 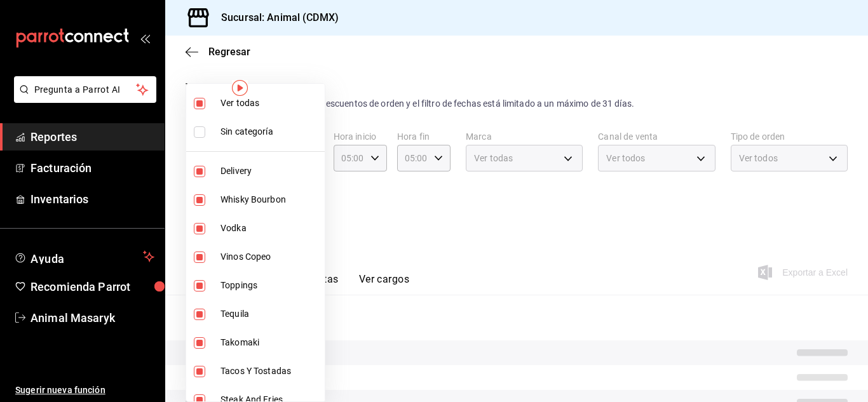 What do you see at coordinates (270, 257) in the screenshot?
I see `span: Vinos Copeo` at bounding box center [270, 257].